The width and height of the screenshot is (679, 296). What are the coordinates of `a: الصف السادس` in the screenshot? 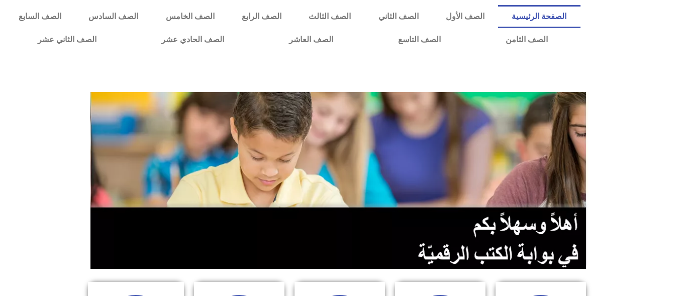 It's located at (113, 17).